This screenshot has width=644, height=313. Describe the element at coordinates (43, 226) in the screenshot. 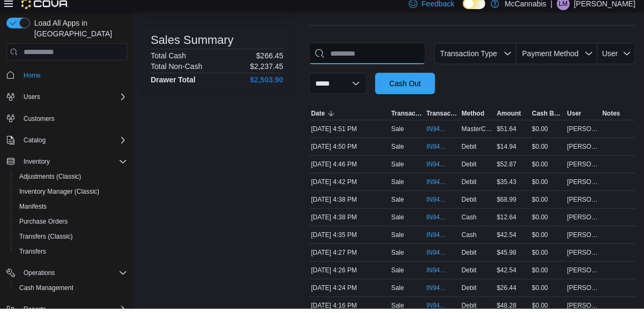

I see `a: Purchase Orders` at that location.